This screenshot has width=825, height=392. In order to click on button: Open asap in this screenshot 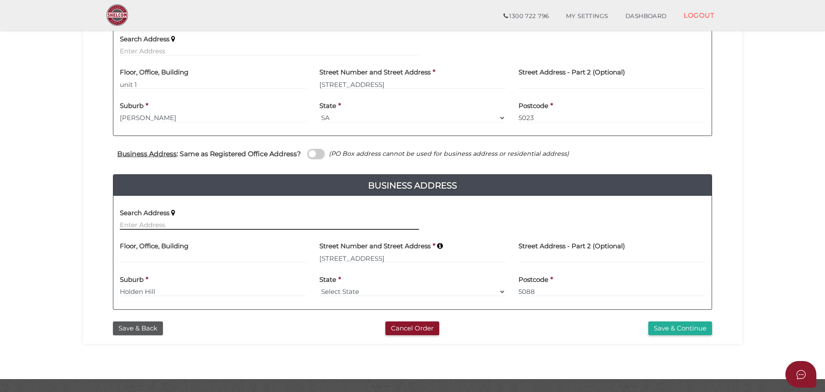, I will do `click(800, 375)`.